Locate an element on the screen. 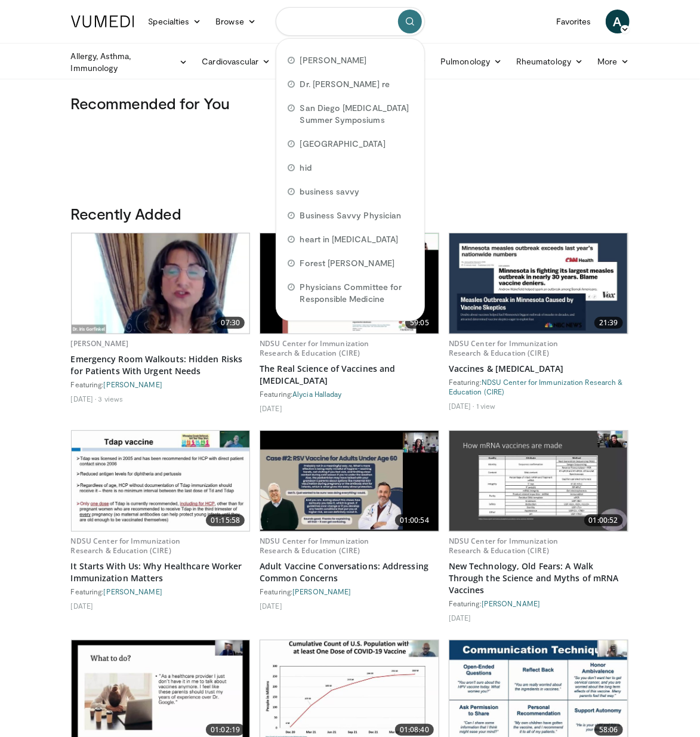  h3: Recommended for You is located at coordinates (350, 103).